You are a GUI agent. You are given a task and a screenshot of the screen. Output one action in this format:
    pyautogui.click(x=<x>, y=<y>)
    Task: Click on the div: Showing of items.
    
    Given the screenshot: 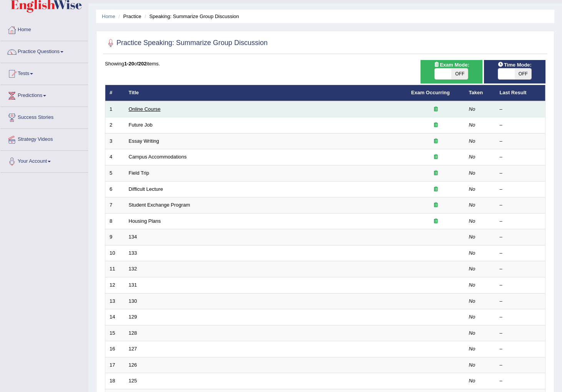 What is the action you would take?
    pyautogui.click(x=325, y=63)
    